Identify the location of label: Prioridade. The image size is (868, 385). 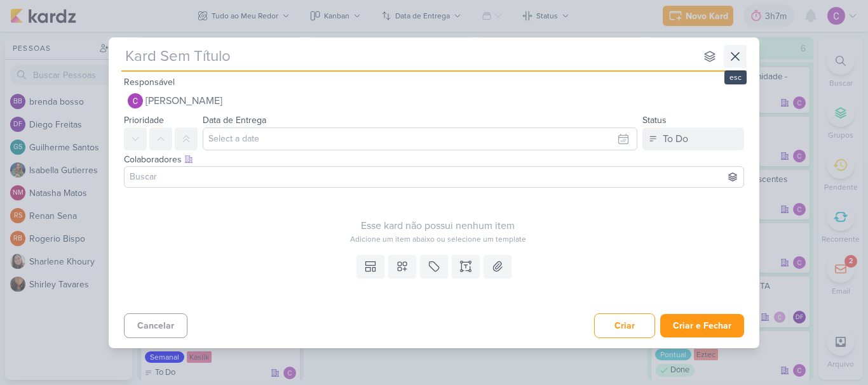
(144, 120).